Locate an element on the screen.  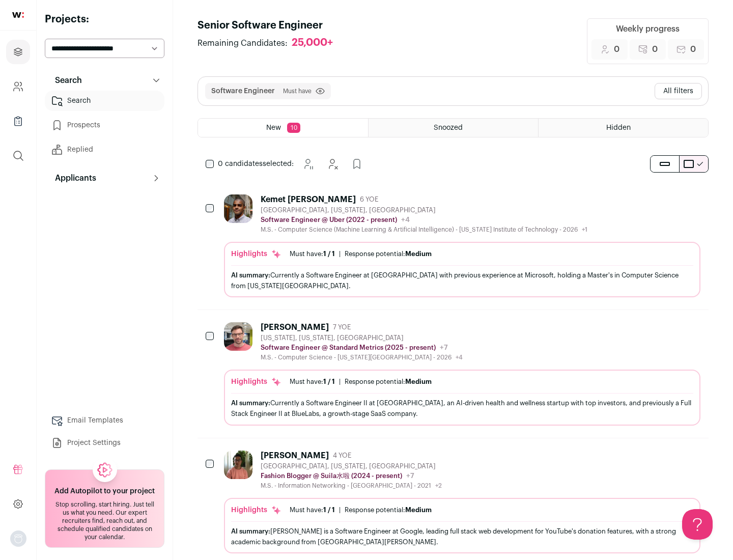
span: 4 YOE is located at coordinates (342, 456).